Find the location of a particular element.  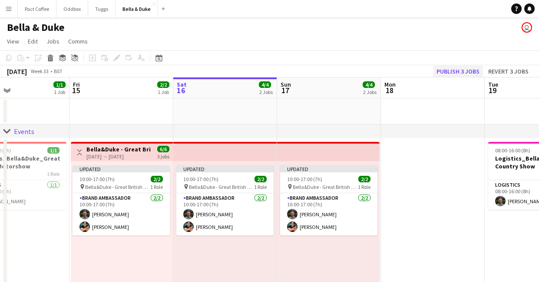

a: Comms is located at coordinates (78, 41).